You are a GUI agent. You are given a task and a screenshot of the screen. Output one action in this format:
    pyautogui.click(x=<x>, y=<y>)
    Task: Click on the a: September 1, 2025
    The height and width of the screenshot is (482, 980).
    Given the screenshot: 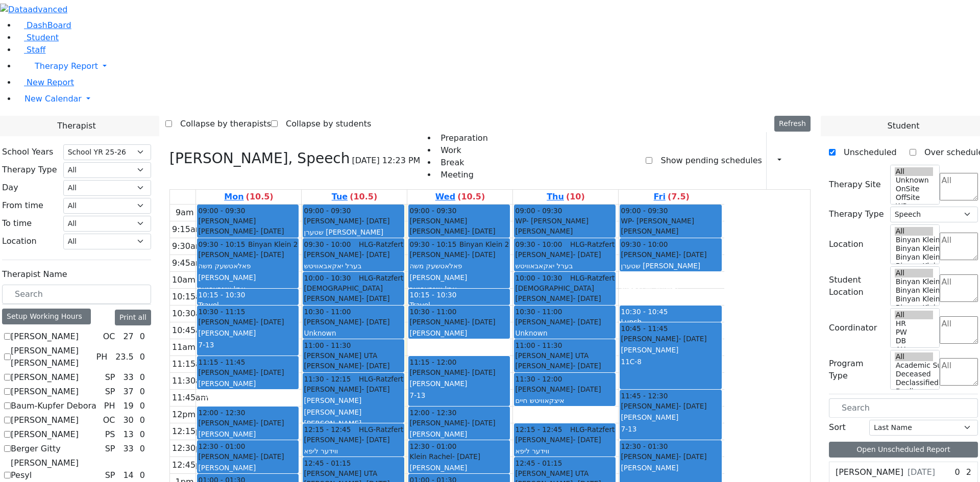 What is the action you would take?
    pyautogui.click(x=248, y=196)
    